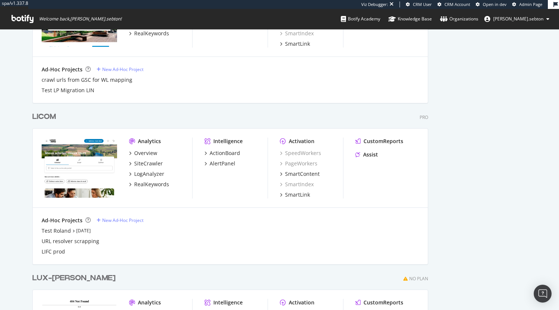 The width and height of the screenshot is (559, 310). I want to click on a: LogAnalyzer, so click(146, 174).